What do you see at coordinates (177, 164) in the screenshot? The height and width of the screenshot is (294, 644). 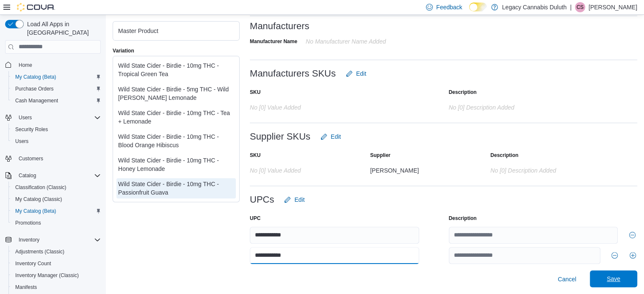 I see `div: Wild State Cider - Birdie - 10mg THC - Honey Lemonade` at bounding box center [177, 164].